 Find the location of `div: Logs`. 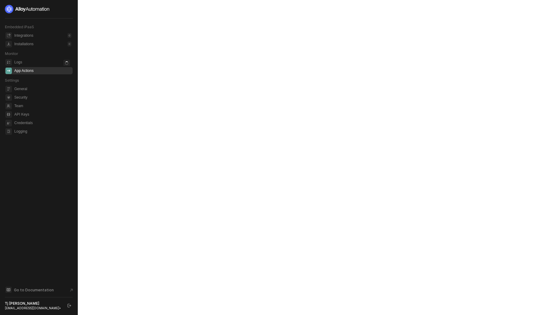

div: Logs is located at coordinates (18, 62).